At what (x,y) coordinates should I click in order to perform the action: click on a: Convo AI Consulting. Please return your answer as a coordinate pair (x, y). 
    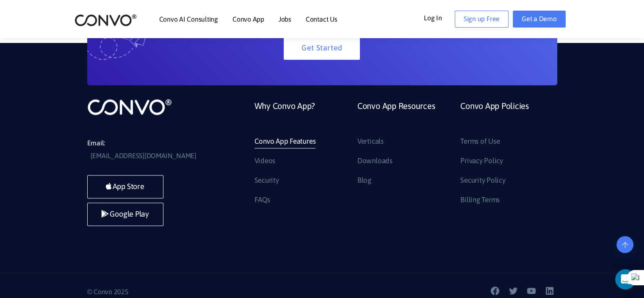
    Looking at the image, I should click on (188, 19).